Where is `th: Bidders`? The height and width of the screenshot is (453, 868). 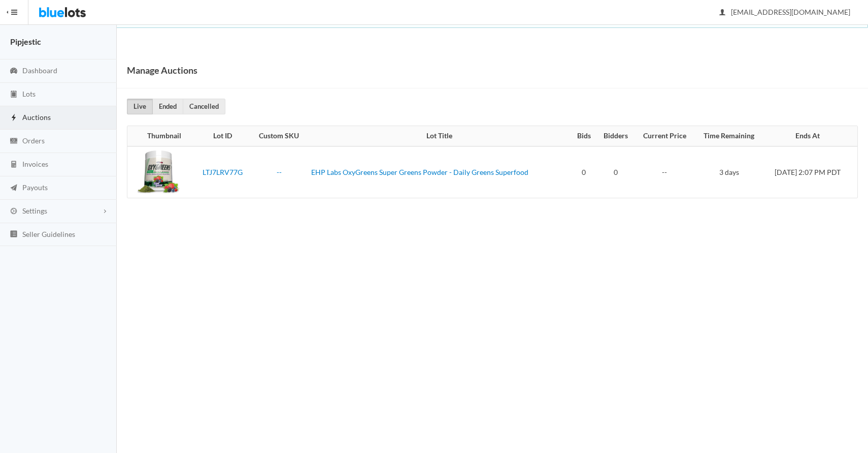
th: Bidders is located at coordinates (615, 136).